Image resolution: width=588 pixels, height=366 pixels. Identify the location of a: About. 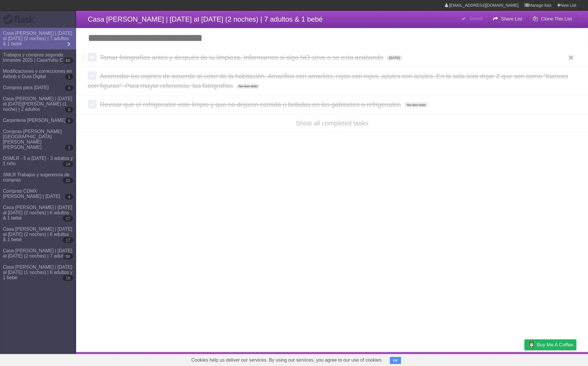
(453, 359).